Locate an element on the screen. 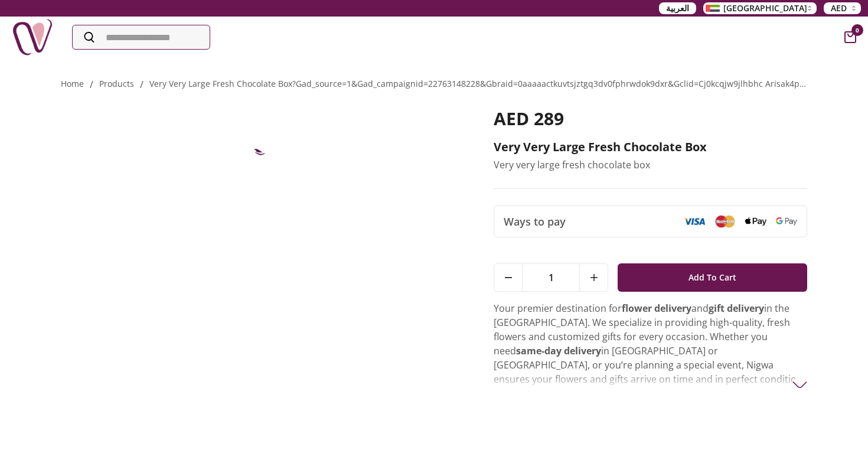 This screenshot has height=450, width=868. span: Ways to pay is located at coordinates (535, 221).